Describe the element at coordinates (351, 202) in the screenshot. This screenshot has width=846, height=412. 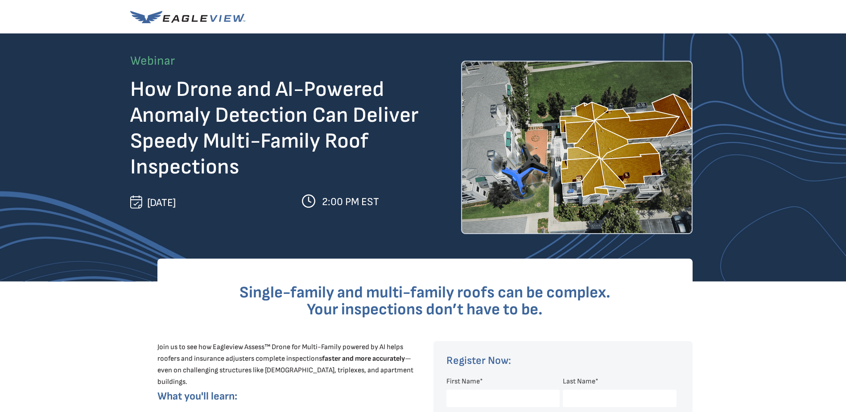
I see `span: 2:00 PM EST` at that location.